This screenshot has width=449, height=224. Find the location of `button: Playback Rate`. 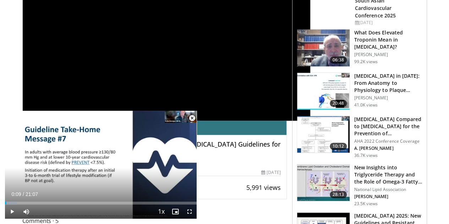

button: Playback Rate is located at coordinates (161, 212).